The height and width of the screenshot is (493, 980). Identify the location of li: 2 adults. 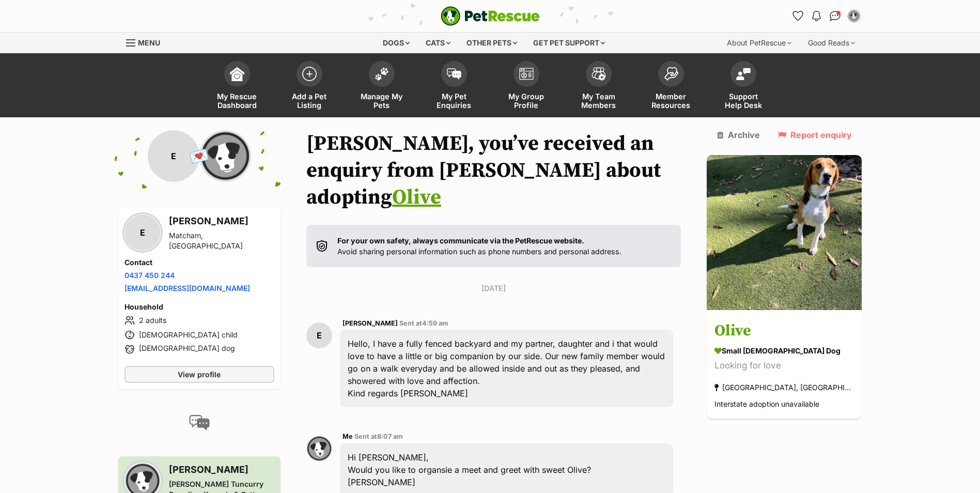
(199, 320).